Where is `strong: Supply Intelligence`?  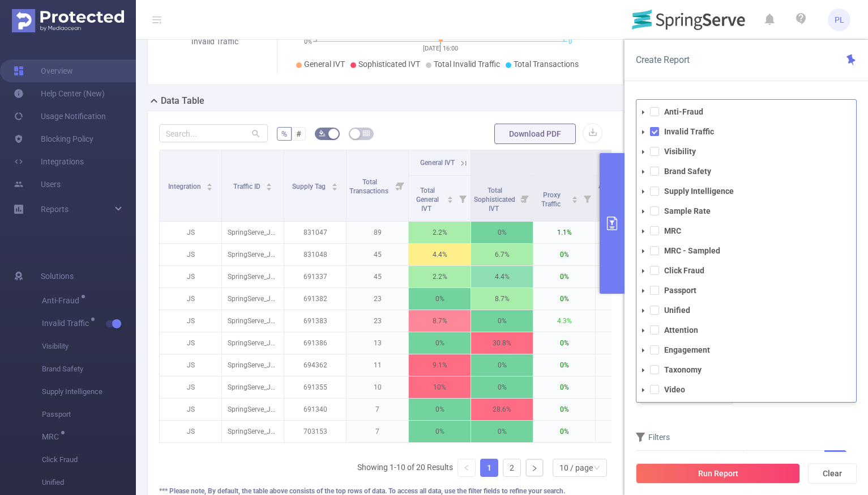
strong: Supply Intelligence is located at coordinates (699, 191).